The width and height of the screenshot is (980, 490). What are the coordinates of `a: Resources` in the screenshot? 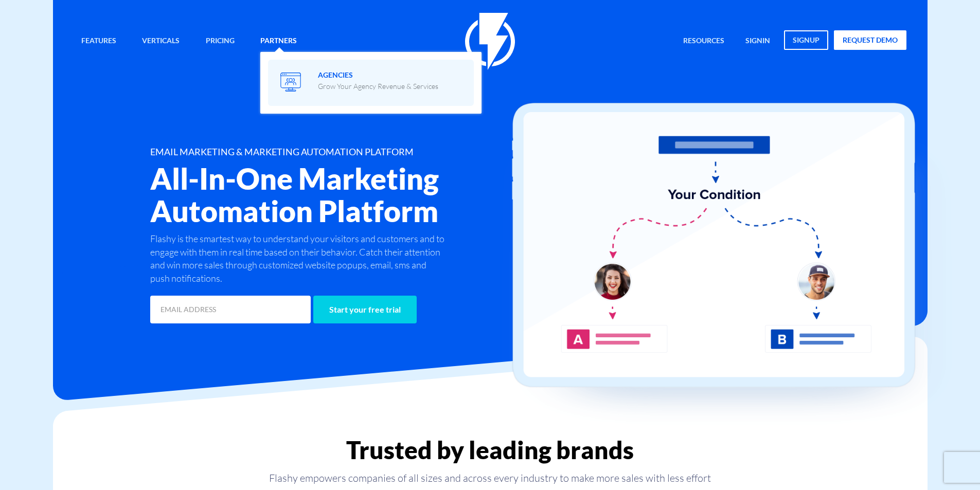 It's located at (703, 41).